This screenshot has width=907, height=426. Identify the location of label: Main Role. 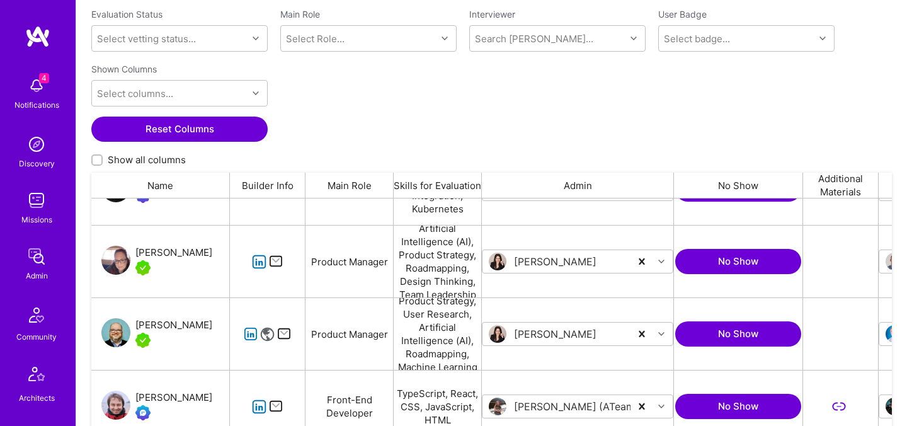
(369, 14).